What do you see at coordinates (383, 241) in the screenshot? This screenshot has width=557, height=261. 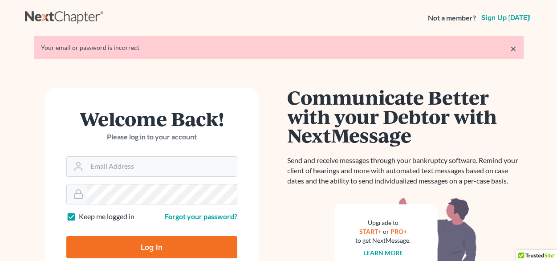 I see `div: to get NextMessage.` at bounding box center [383, 241].